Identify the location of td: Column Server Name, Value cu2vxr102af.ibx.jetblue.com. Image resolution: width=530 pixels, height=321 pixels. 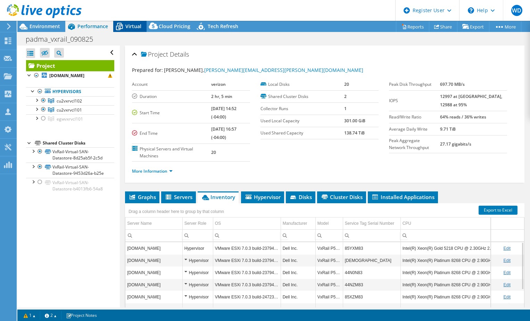
(154, 248).